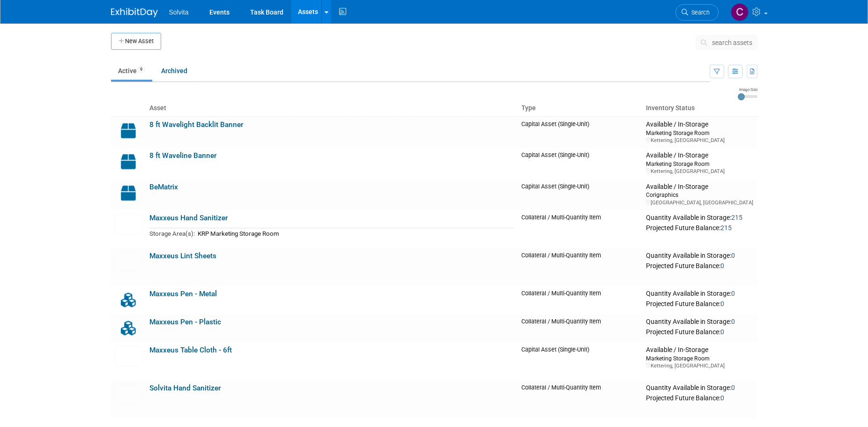  What do you see at coordinates (172, 233) in the screenshot?
I see `span: Storage Area(s):` at bounding box center [172, 233].